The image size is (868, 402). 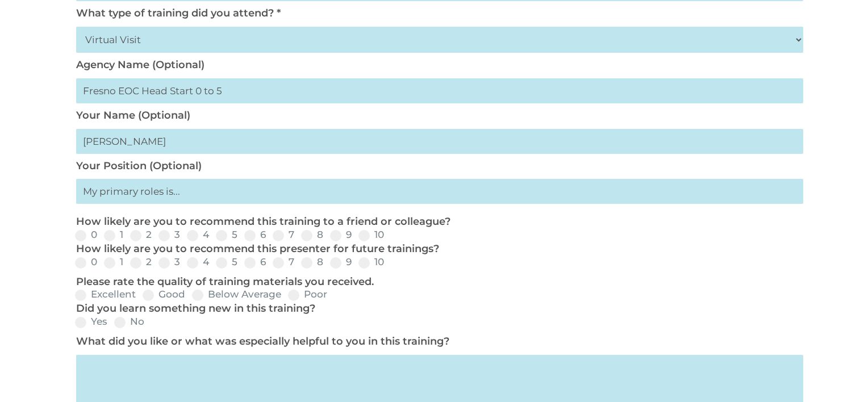 What do you see at coordinates (164, 295) in the screenshot?
I see `label: Good` at bounding box center [164, 295].